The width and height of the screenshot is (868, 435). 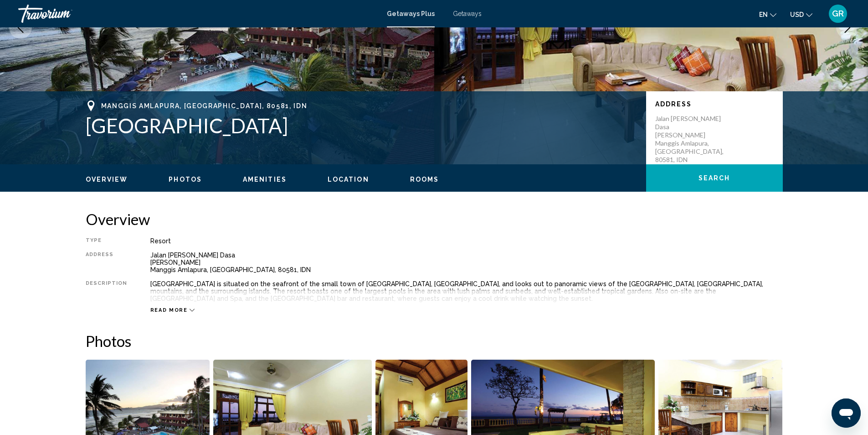 I want to click on div: Type, so click(x=106, y=241).